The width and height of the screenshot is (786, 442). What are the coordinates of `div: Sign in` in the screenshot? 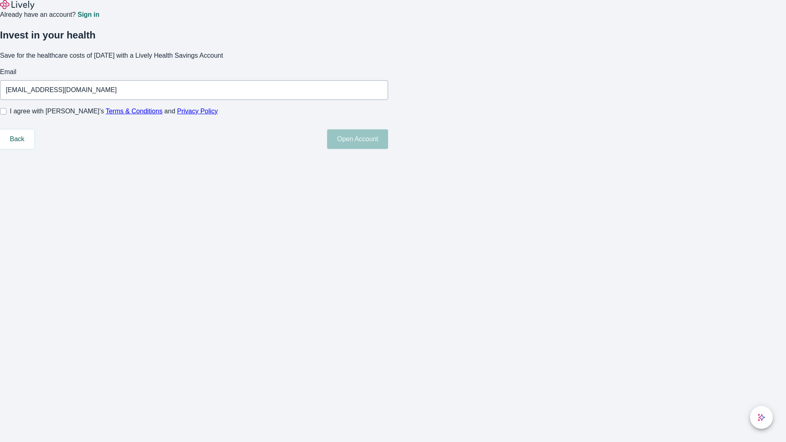 It's located at (88, 15).